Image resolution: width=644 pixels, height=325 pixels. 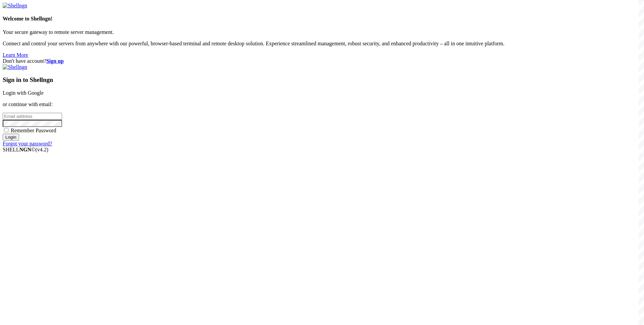 I want to click on a: Forgot your password?, so click(x=27, y=143).